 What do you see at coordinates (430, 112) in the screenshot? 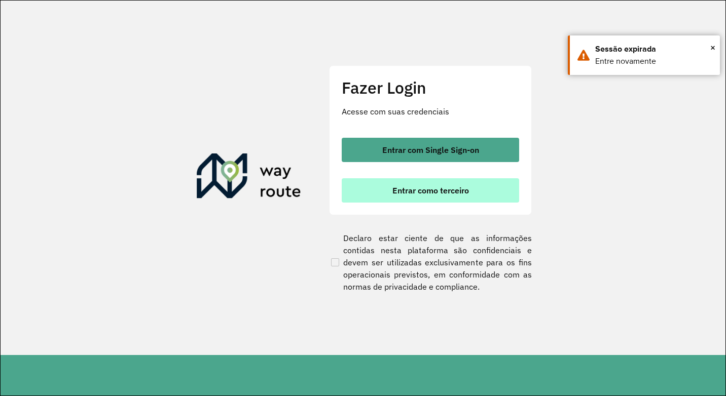
I see `p: Acesse com suas credenciais` at bounding box center [430, 112].